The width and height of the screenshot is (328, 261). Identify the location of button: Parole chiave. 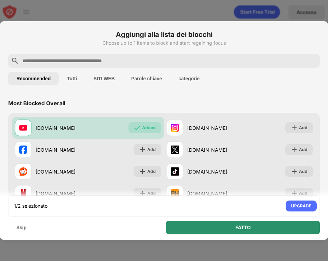
(147, 79).